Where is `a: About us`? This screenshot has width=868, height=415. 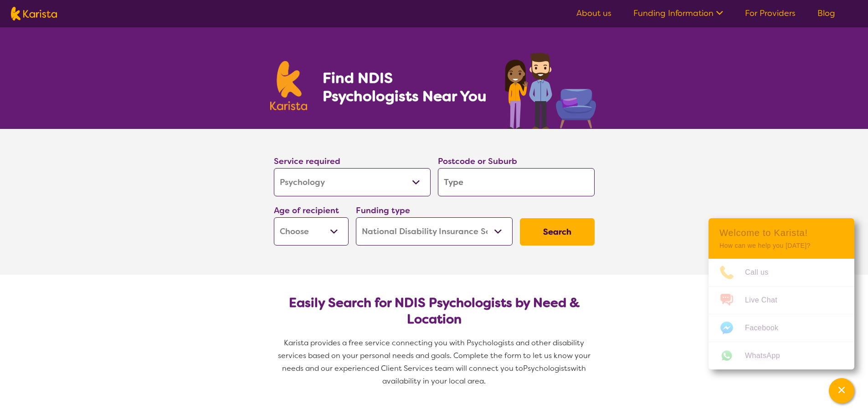 a: About us is located at coordinates (594, 13).